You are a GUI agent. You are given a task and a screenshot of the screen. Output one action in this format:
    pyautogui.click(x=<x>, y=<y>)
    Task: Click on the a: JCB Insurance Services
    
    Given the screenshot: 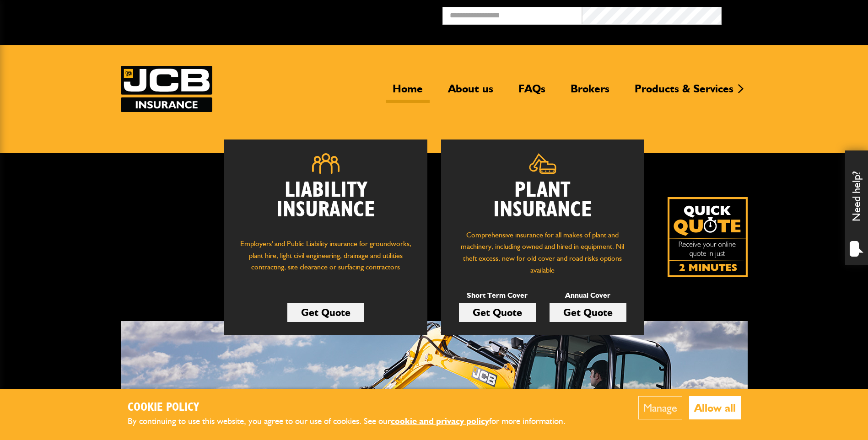 What is the action you would take?
    pyautogui.click(x=167, y=88)
    